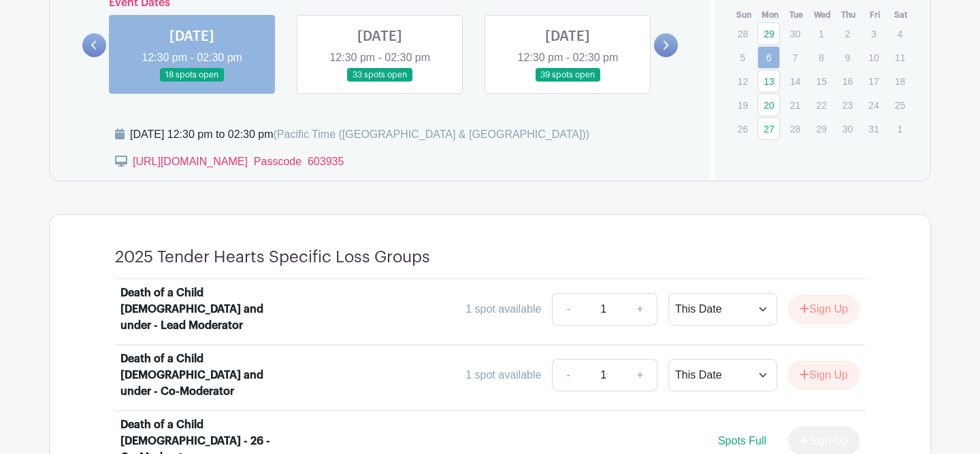 This screenshot has height=454, width=980. Describe the element at coordinates (821, 105) in the screenshot. I see `p: 22` at that location.